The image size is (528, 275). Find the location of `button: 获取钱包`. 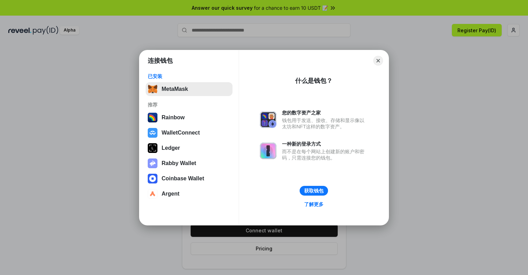

button: 获取钱包 is located at coordinates (314, 190).